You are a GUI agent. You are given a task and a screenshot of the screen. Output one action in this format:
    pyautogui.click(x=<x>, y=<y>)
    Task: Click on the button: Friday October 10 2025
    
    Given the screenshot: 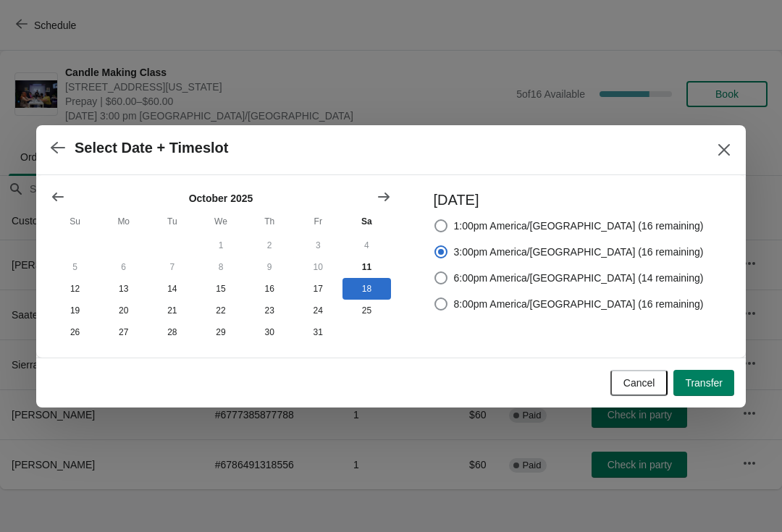 What is the action you would take?
    pyautogui.click(x=318, y=267)
    